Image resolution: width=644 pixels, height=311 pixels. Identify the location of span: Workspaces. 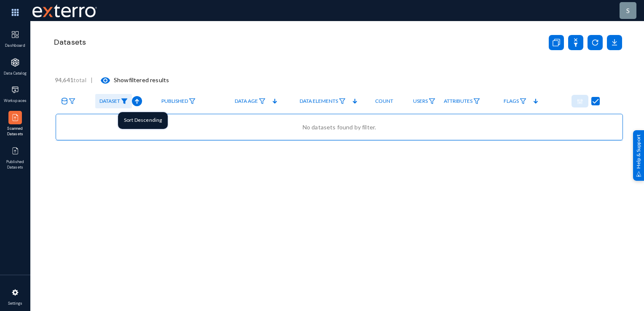
(15, 101).